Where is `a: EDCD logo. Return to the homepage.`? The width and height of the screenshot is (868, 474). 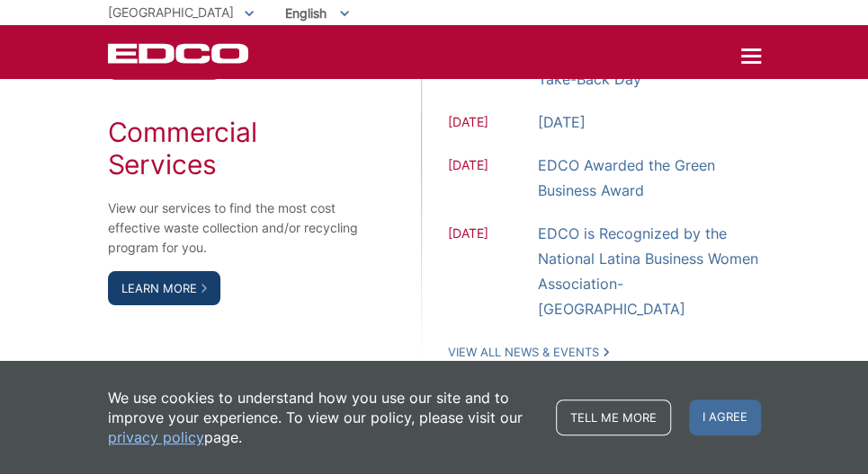 a: EDCD logo. Return to the homepage. is located at coordinates (179, 53).